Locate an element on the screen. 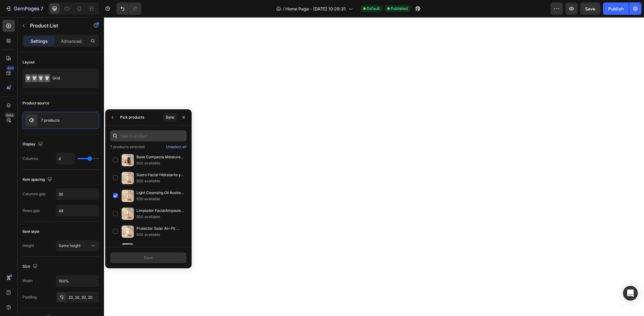 This screenshot has height=316, width=644. span: Save is located at coordinates (590, 8).